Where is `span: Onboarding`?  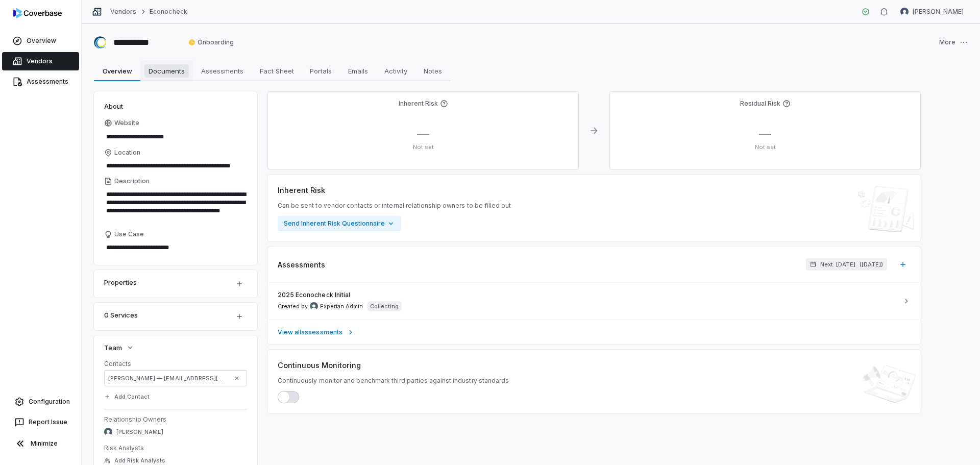
span: Onboarding is located at coordinates (211, 42).